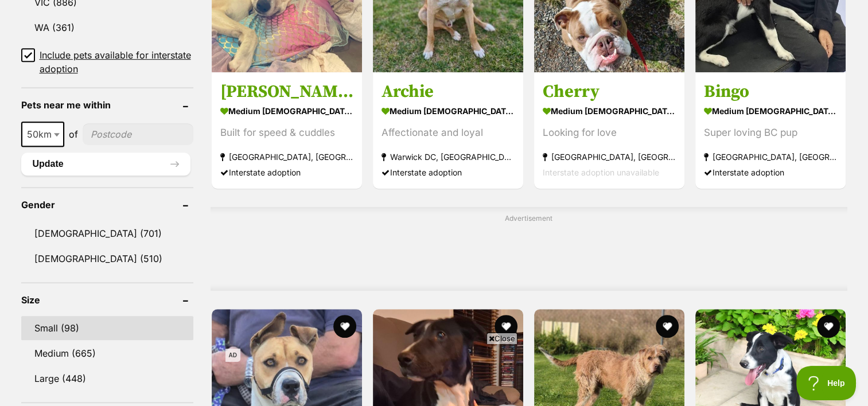 Image resolution: width=868 pixels, height=406 pixels. I want to click on div: Looking for love, so click(610, 132).